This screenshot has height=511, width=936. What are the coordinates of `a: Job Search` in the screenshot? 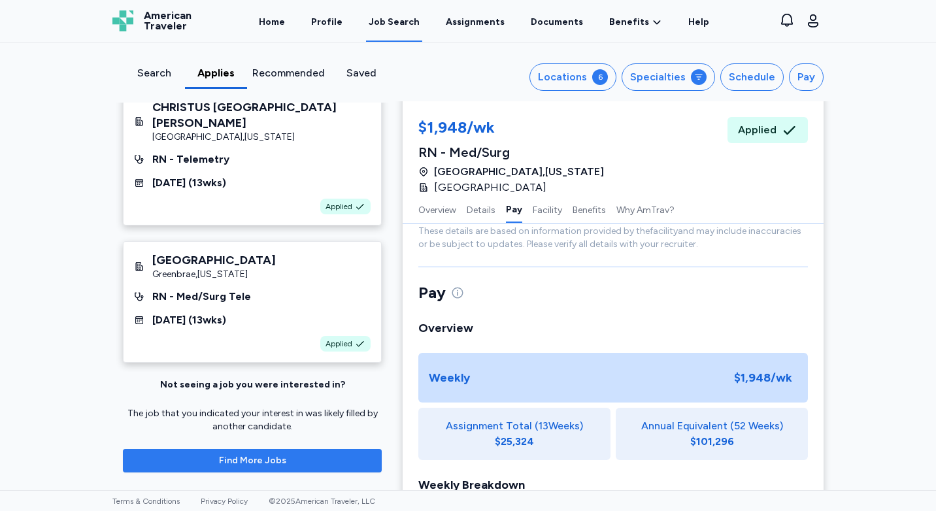 It's located at (394, 22).